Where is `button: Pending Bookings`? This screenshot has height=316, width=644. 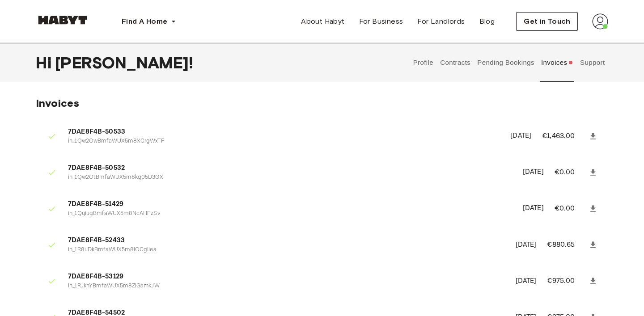 button: Pending Bookings is located at coordinates (506, 63).